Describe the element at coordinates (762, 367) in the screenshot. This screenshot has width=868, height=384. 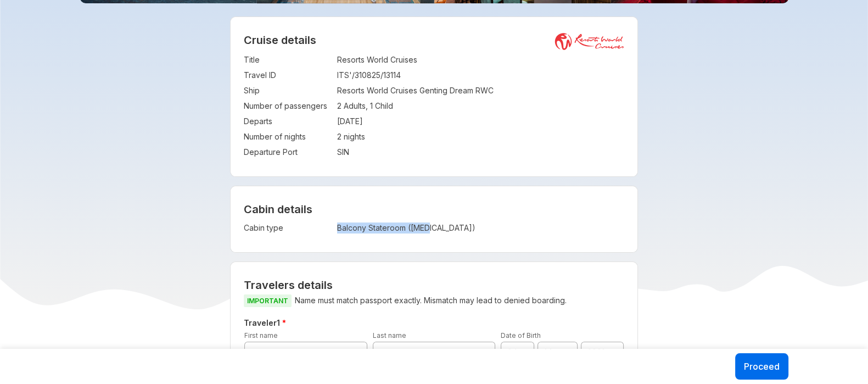
I see `button: Proceed` at that location.